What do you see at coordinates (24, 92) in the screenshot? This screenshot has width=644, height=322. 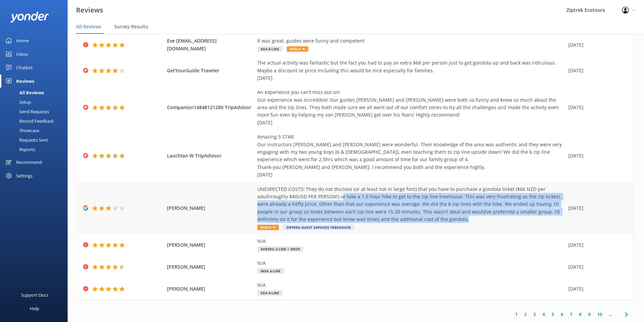 I see `div: All Reviews` at bounding box center [24, 92].